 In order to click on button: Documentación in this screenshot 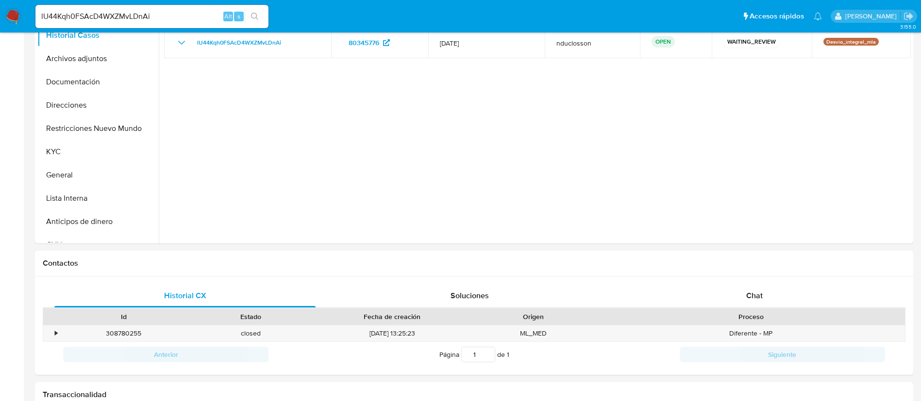, I will do `click(98, 82)`.